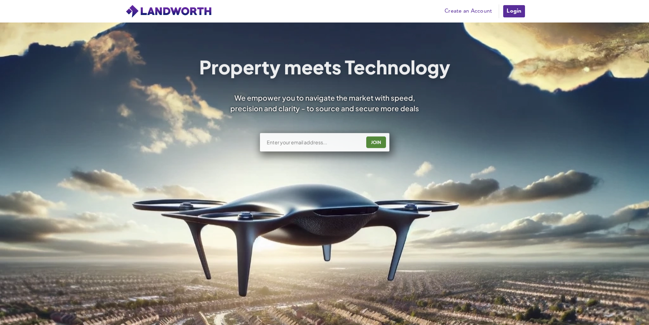  What do you see at coordinates (376, 142) in the screenshot?
I see `button: JOIN` at bounding box center [376, 142].